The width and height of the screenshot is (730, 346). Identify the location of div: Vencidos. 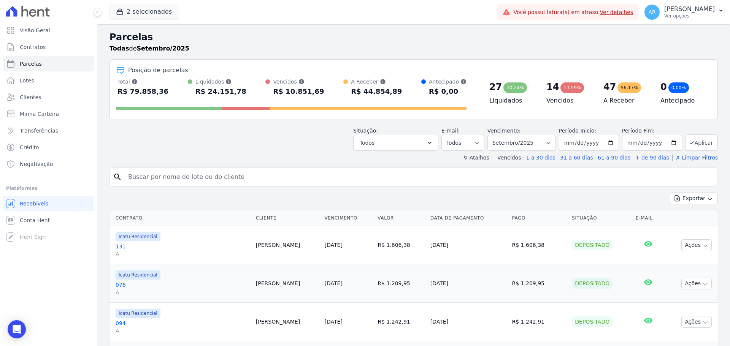
(298, 82).